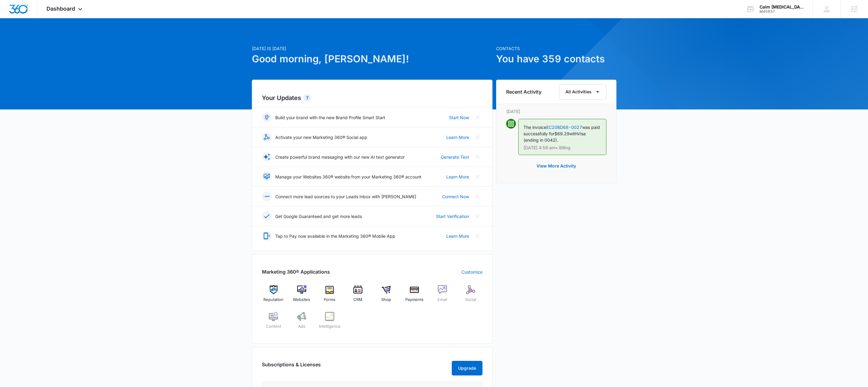  Describe the element at coordinates (273, 326) in the screenshot. I see `span: Content` at that location.